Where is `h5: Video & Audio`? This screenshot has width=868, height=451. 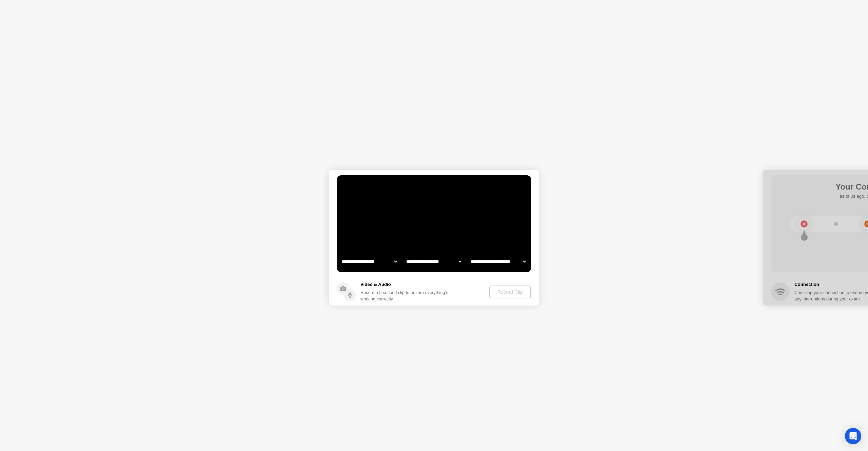
h5: Video & Audio is located at coordinates (405, 285).